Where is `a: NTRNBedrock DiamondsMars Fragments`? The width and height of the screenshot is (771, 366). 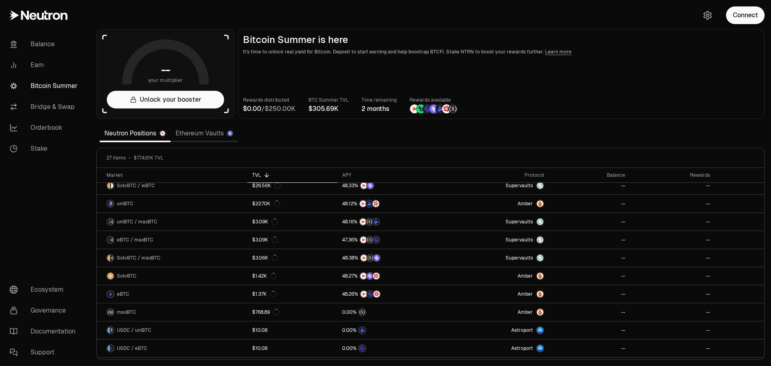
a: NTRNBedrock DiamondsMars Fragments is located at coordinates (390, 204).